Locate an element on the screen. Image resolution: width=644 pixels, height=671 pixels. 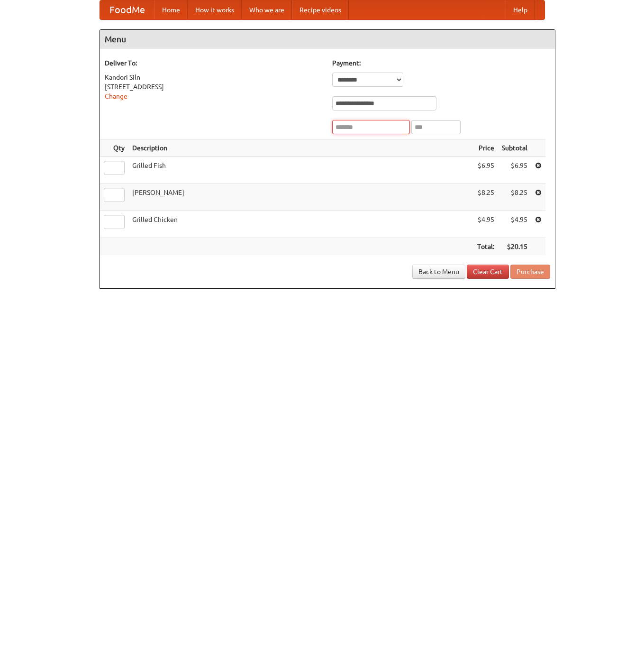
a: Who we are is located at coordinates (267, 10).